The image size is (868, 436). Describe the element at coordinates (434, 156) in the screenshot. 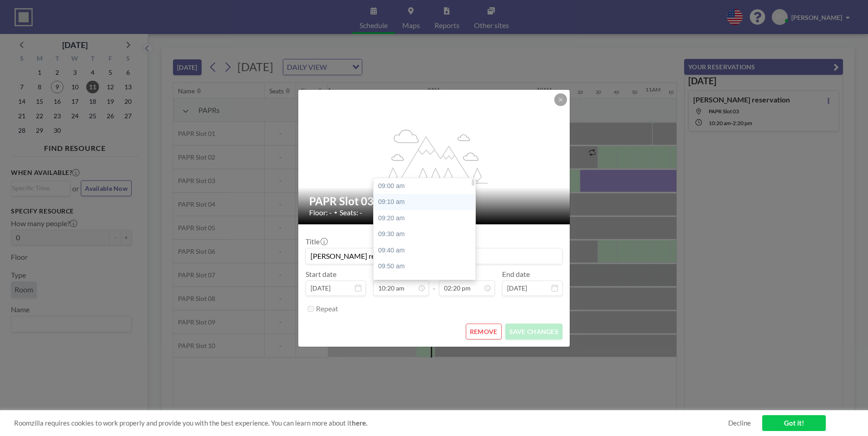

I see `g: flex-grow: 1.2;` at that location.